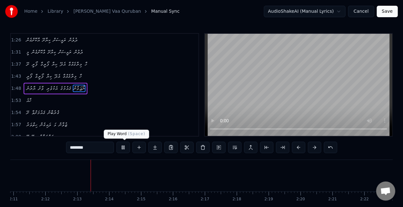 The height and width of the screenshot is (207, 403). I want to click on div: 2:16, so click(173, 200).